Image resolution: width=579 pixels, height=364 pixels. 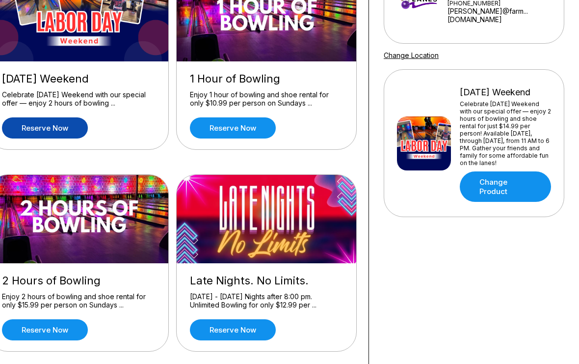 What do you see at coordinates (79, 301) in the screenshot?
I see `div: Enjoy 2 hours of bowling and shoe rental for only $15.99 per person on Sundays ...` at bounding box center [79, 301].